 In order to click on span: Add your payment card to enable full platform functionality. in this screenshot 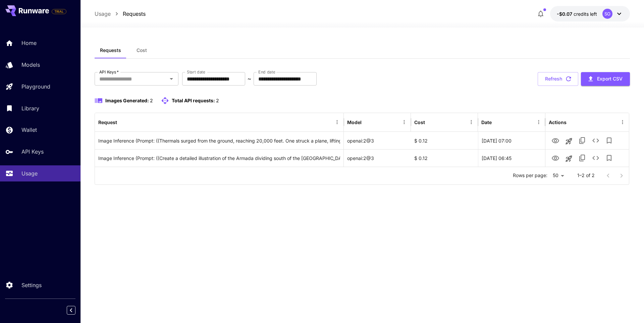, I will do `click(59, 11)`.